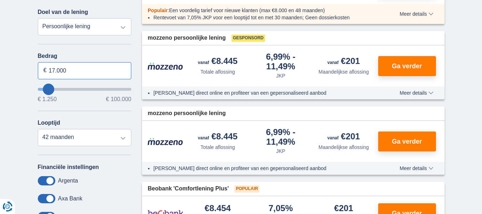 The width and height of the screenshot is (482, 214). I want to click on label: Axa Bank, so click(70, 198).